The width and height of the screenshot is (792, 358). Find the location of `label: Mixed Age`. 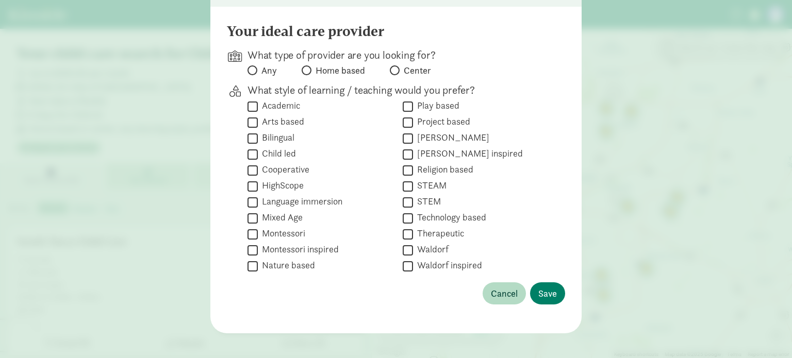

label: Mixed Age is located at coordinates (280, 217).